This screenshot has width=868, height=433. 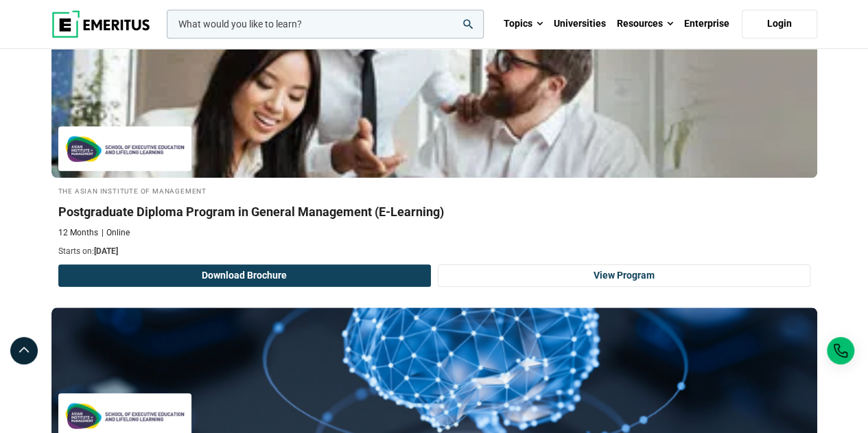 I want to click on input: woocommerce-product-search-field-0, so click(x=326, y=24).